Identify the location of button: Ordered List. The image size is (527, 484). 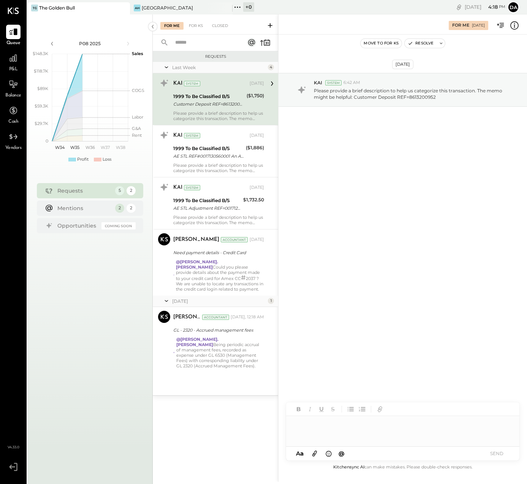
(362, 409).